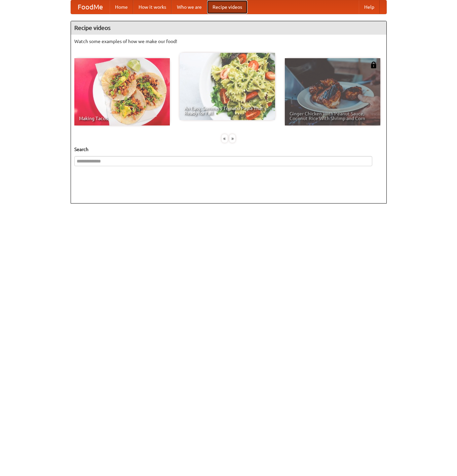 The height and width of the screenshot is (476, 457). I want to click on p: Watch some examples of how we make our food!, so click(229, 41).